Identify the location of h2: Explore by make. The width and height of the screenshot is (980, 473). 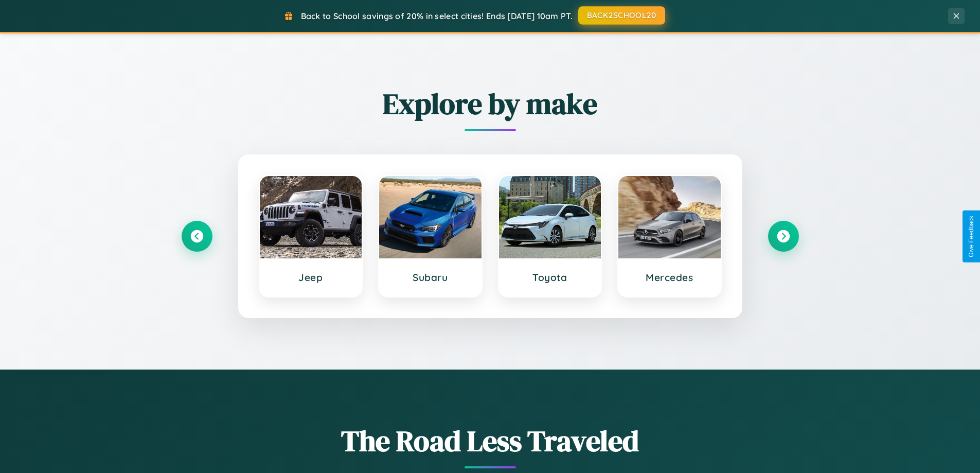
(490, 104).